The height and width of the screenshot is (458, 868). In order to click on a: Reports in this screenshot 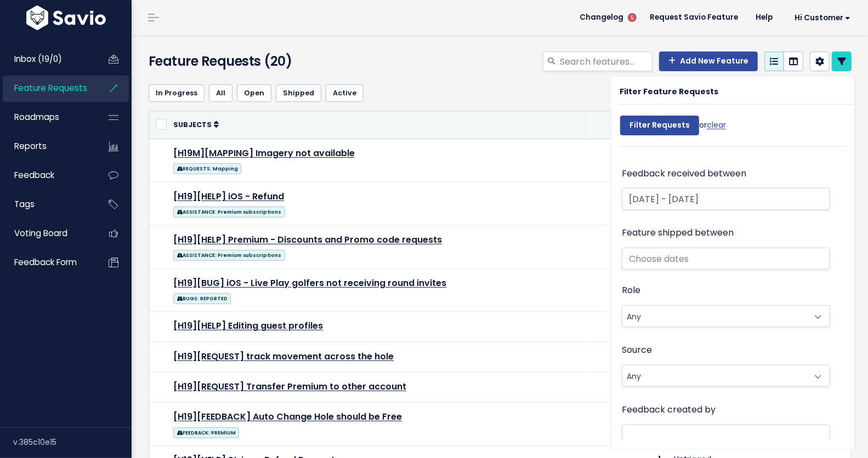, I will do `click(46, 146)`.